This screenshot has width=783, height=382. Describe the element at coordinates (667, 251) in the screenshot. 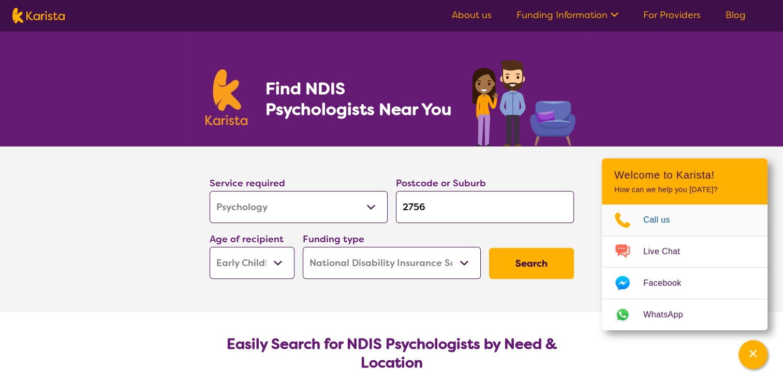

I see `span: Live Chat` at that location.